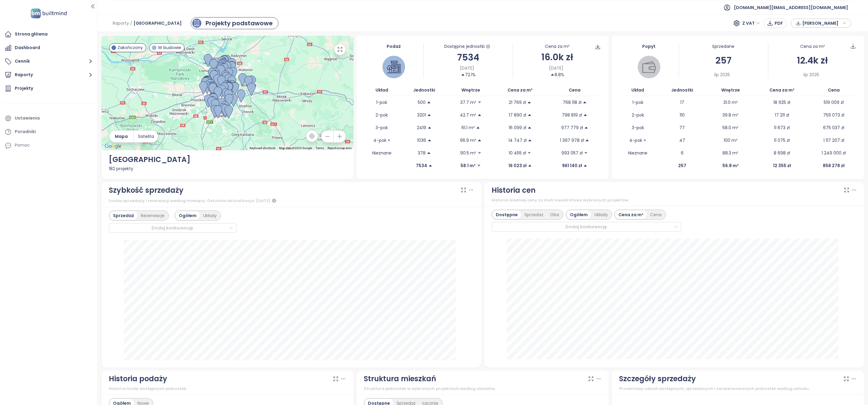  I want to click on div: Ustawienia, so click(27, 118).